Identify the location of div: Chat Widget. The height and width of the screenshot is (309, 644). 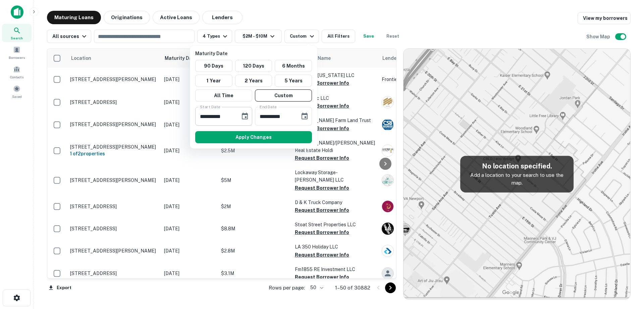
(627, 250).